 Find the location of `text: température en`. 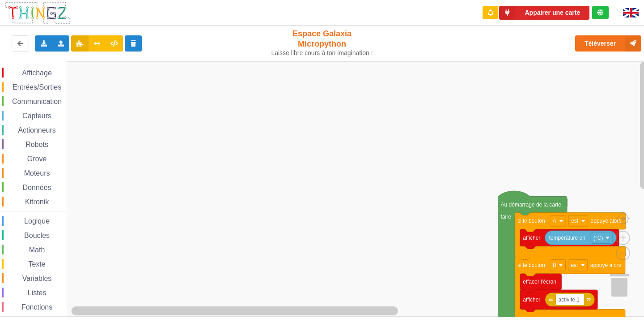

text: température en is located at coordinates (567, 237).